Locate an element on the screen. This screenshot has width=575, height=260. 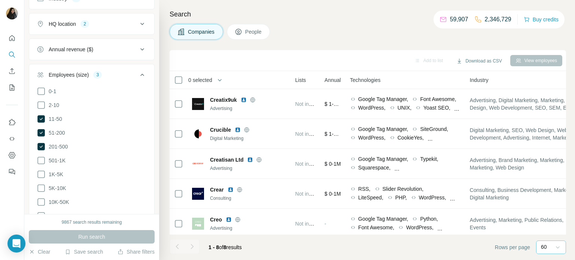
span: 1 - 8 is located at coordinates (214, 248).